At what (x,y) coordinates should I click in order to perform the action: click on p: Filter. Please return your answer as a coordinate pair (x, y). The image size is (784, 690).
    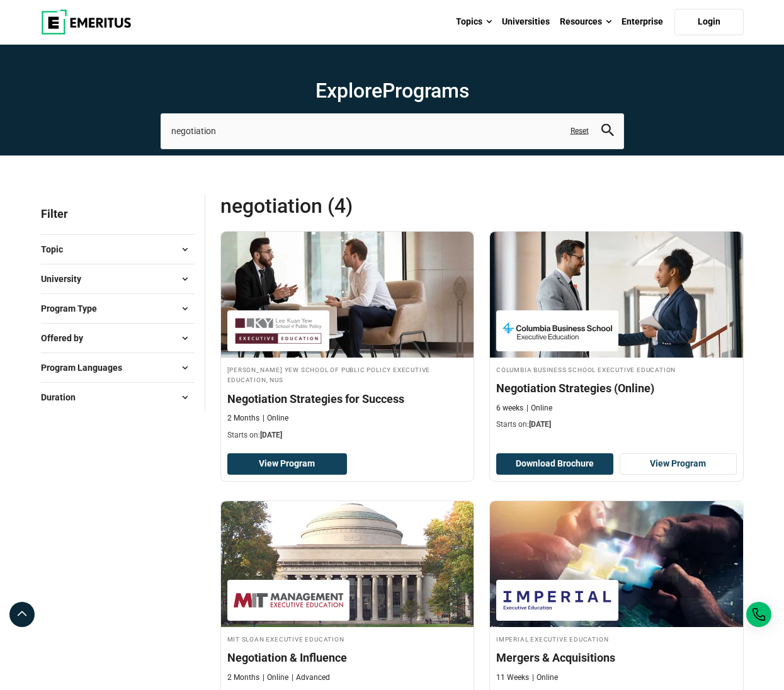
    Looking at the image, I should click on (118, 213).